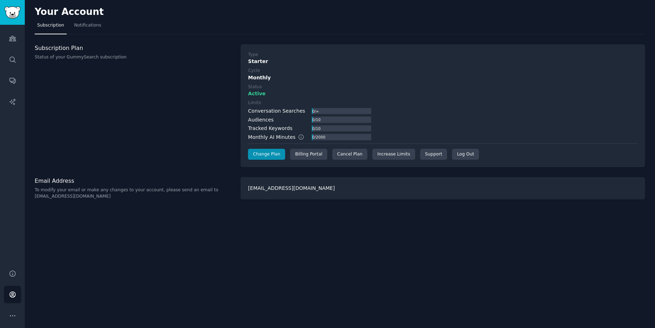  I want to click on a: Support, so click(433, 154).